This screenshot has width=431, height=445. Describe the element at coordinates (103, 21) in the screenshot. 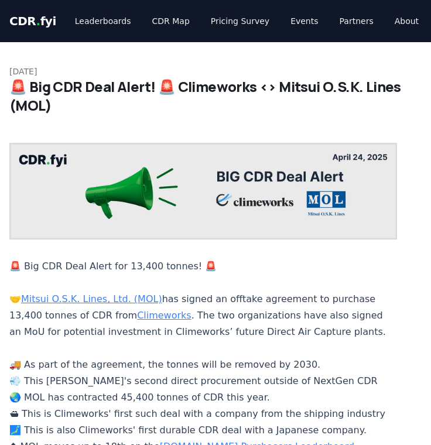

I see `a: Leaderboards` at that location.